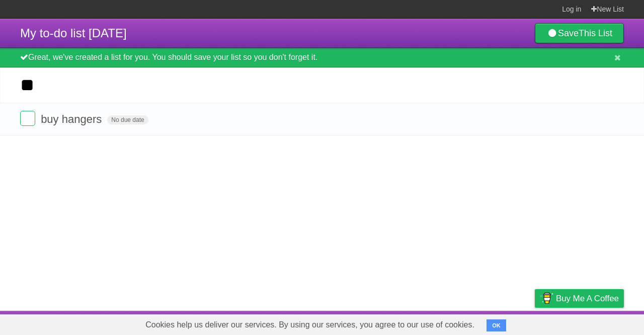  I want to click on a: Privacy, so click(535, 323).